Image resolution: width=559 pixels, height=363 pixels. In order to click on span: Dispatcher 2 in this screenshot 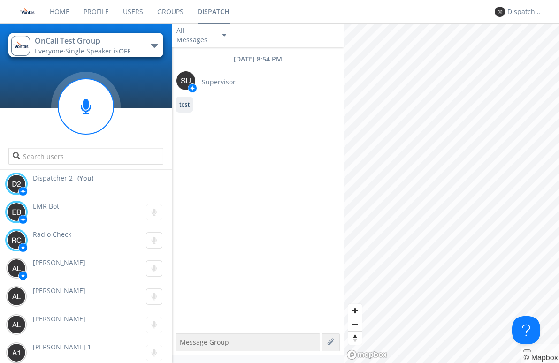, I will do `click(53, 178)`.